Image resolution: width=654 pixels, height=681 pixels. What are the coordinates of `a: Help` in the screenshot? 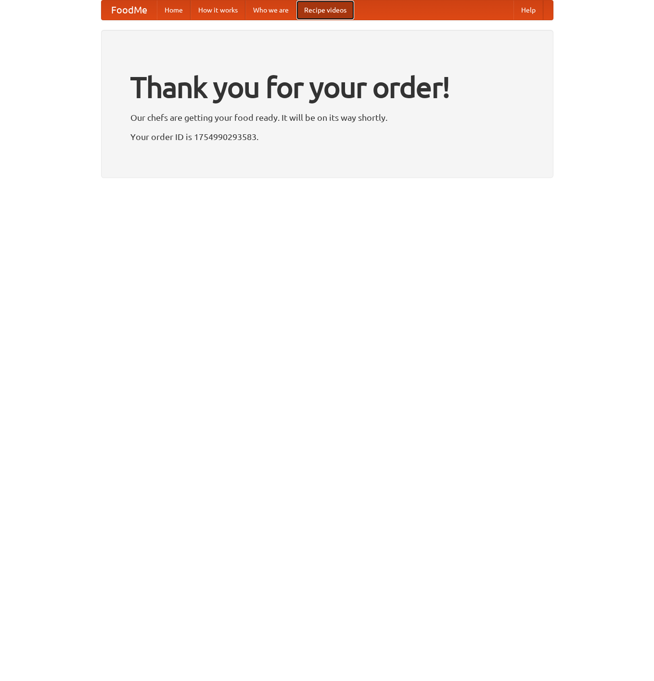 It's located at (529, 10).